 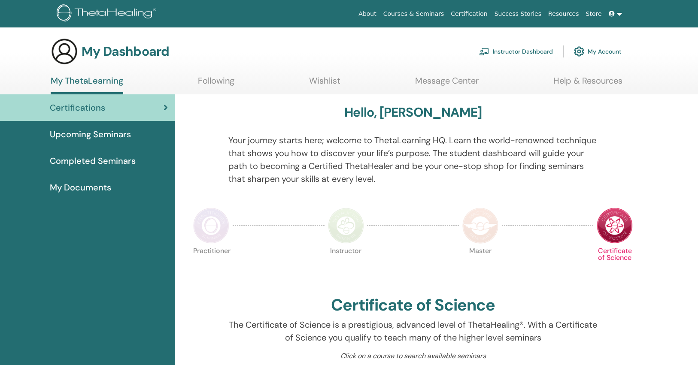 I want to click on span: My Documents, so click(x=80, y=188).